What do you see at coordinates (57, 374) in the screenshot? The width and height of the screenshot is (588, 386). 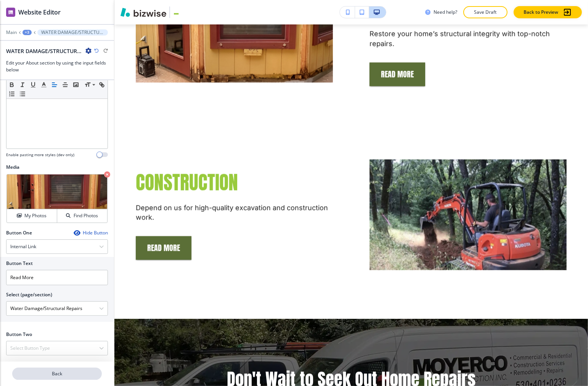 I see `button: Back` at bounding box center [57, 374].